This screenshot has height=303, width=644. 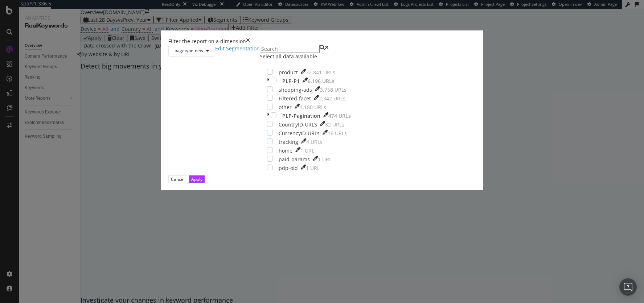 What do you see at coordinates (298, 125) in the screenshot?
I see `div: CountryID-URLS` at bounding box center [298, 125].